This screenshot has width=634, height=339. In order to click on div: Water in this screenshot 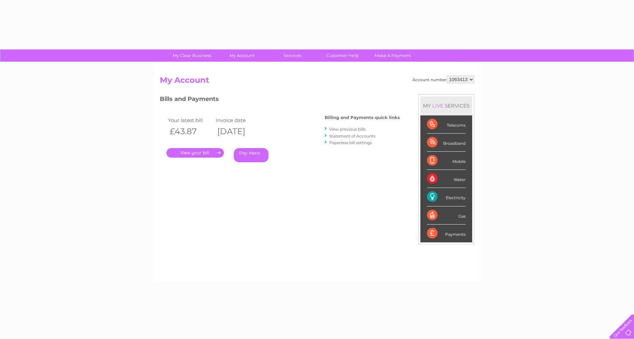, I will do `click(446, 179)`.